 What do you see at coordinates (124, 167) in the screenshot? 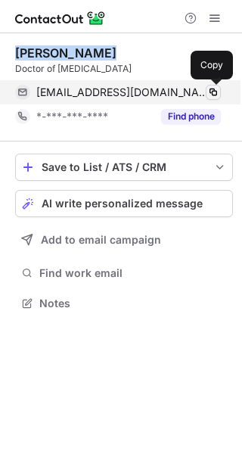
I see `div: Save to List / ATS / CRM` at bounding box center [124, 167].